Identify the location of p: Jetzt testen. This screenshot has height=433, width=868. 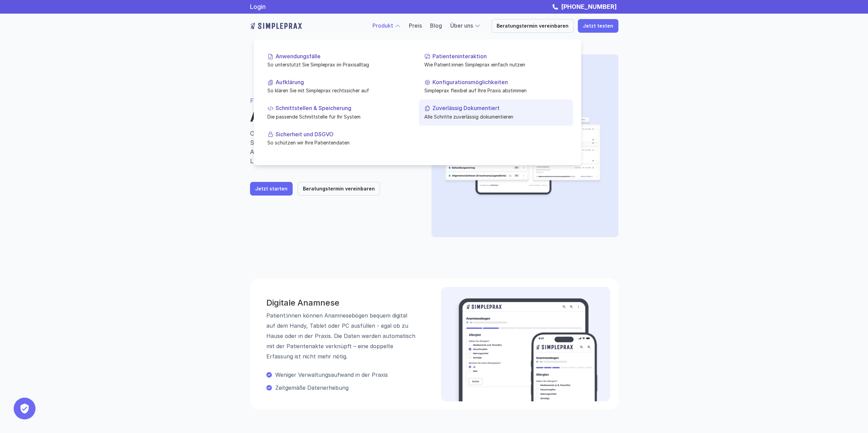
(598, 26).